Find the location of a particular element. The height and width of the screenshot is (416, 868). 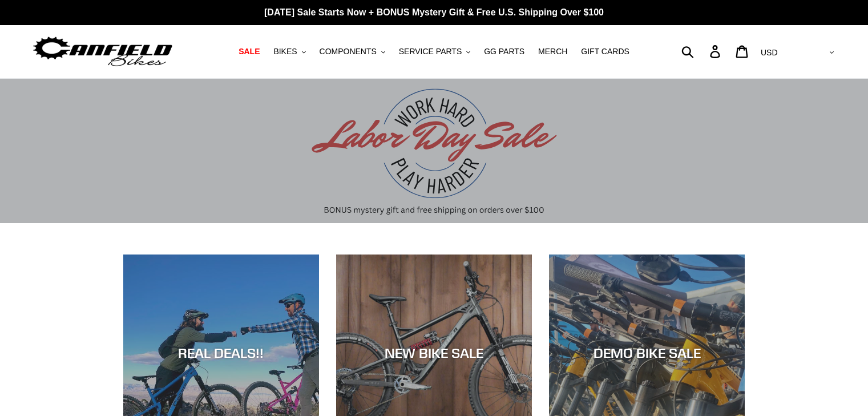

span: SERVICE PARTS is located at coordinates (430, 51).